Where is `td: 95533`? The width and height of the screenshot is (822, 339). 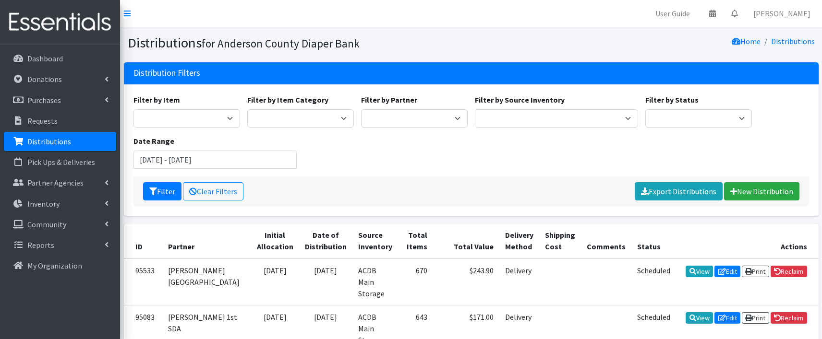 td: 95533 is located at coordinates (143, 282).